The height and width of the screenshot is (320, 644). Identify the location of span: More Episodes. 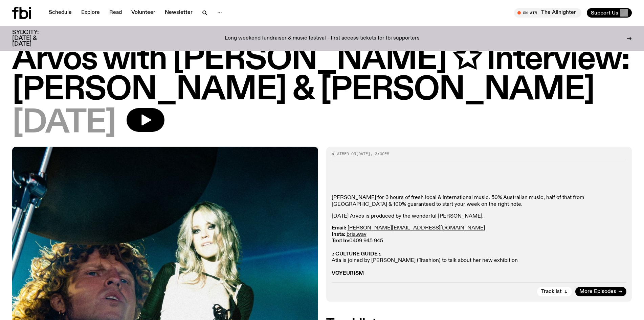
(598, 292).